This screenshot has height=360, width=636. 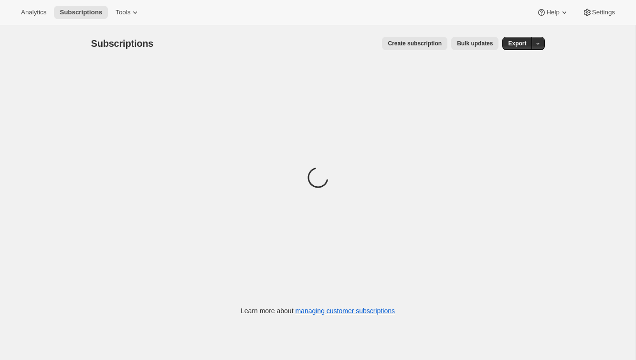 What do you see at coordinates (127, 12) in the screenshot?
I see `button: Tools` at bounding box center [127, 12].